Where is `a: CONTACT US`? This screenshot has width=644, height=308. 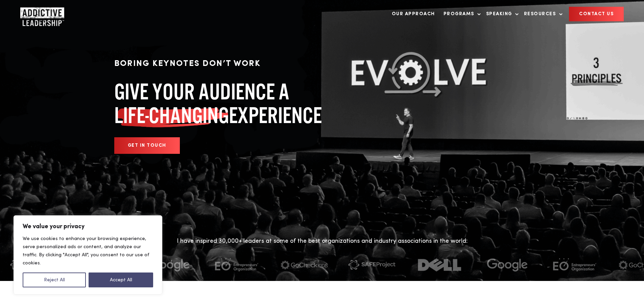 a: CONTACT US is located at coordinates (596, 14).